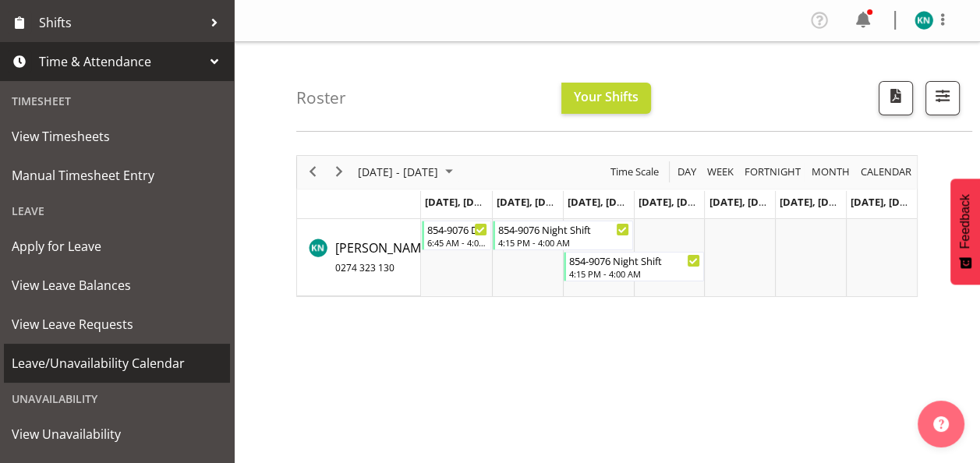  I want to click on span: Manual Timesheet Entry, so click(117, 175).